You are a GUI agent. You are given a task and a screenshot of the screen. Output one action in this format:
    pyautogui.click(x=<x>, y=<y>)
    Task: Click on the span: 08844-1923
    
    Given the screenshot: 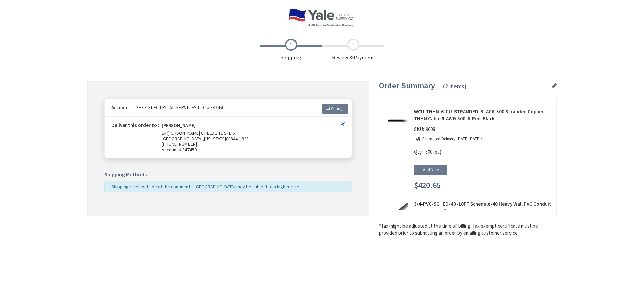 What is the action you would take?
    pyautogui.click(x=237, y=139)
    